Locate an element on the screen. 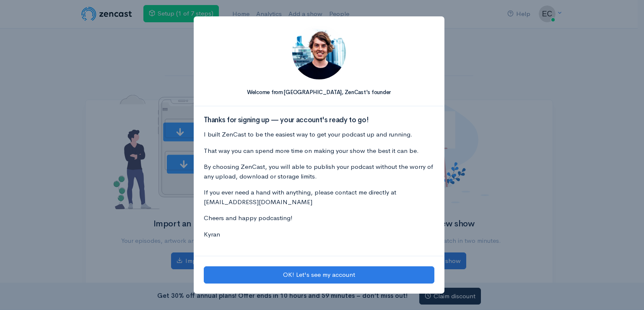 The image size is (644, 310). h3: Thanks for signing up — your account's ready to go! is located at coordinates (319, 120).